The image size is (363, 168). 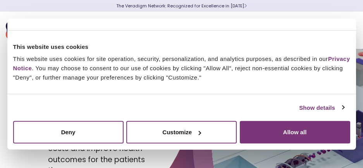 I want to click on div: This website uses cookies, so click(x=182, y=47).